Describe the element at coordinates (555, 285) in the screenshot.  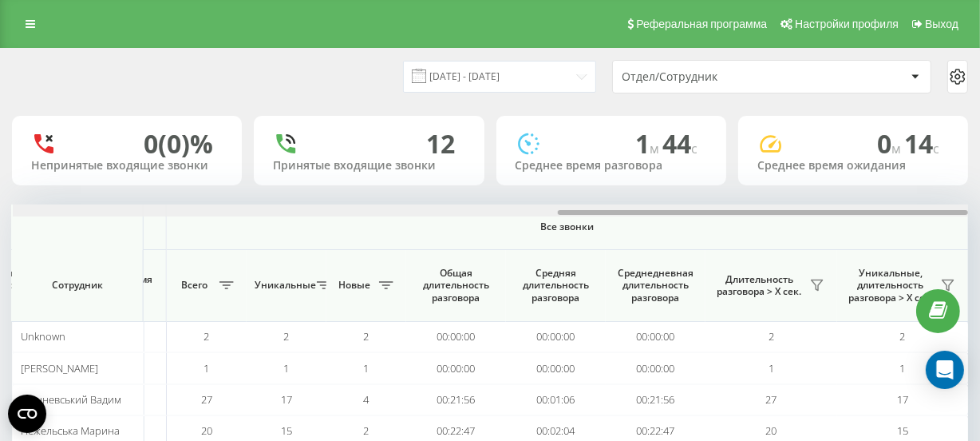
I see `span: Средняя длительность разговора` at that location.